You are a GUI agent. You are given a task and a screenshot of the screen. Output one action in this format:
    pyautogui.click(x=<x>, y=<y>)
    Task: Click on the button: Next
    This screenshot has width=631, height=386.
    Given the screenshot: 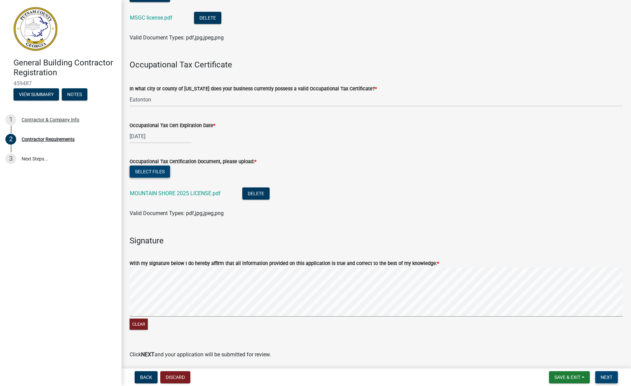 What is the action you would take?
    pyautogui.click(x=607, y=378)
    